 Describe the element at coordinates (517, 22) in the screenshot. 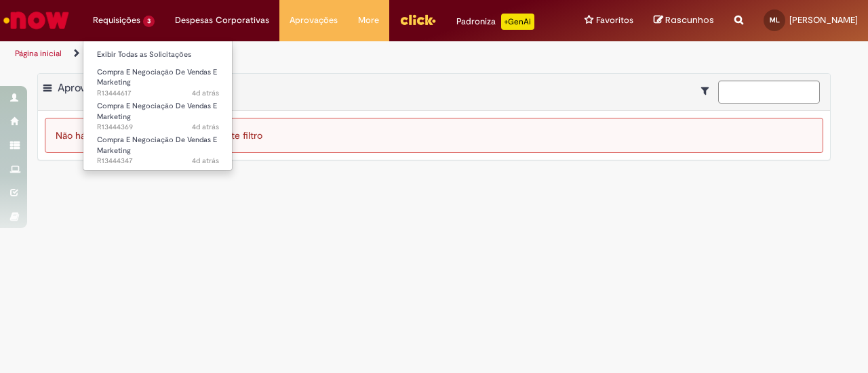

I see `p: +GenAi` at that location.